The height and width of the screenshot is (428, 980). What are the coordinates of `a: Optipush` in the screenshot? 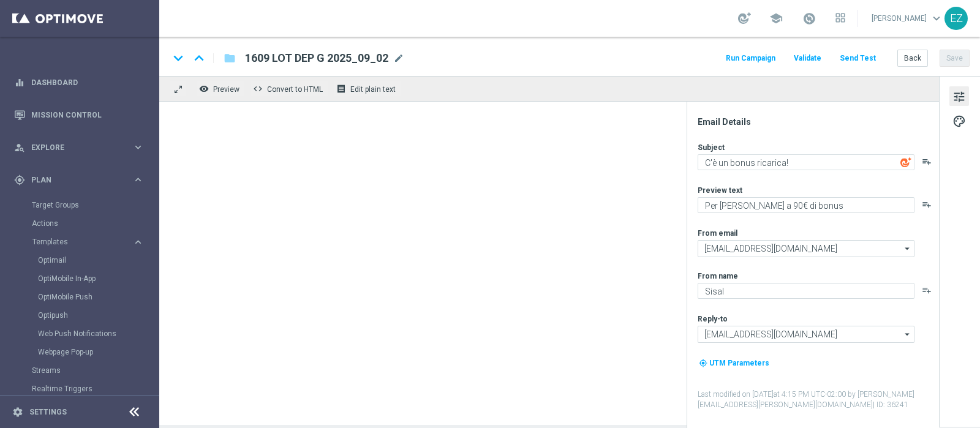 It's located at (83, 315).